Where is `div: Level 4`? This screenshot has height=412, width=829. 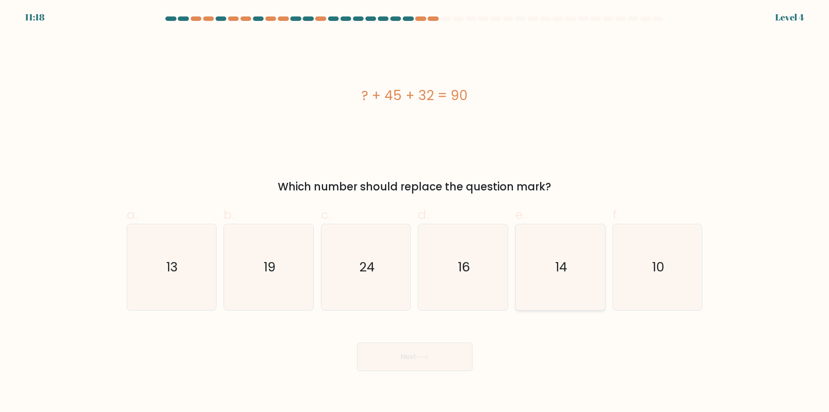 div: Level 4 is located at coordinates (789, 17).